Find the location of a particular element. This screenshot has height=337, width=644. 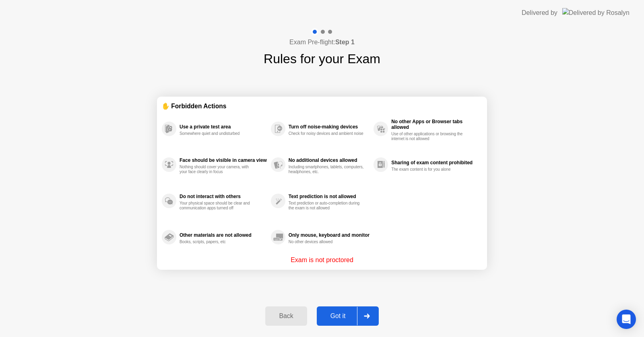

div: Open Intercom Messenger is located at coordinates (626, 319).